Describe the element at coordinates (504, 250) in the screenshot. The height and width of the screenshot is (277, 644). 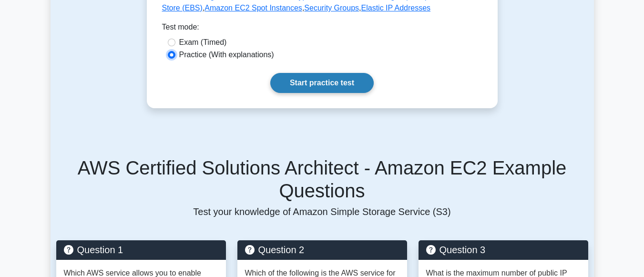
I see `h5: Question 3` at that location.